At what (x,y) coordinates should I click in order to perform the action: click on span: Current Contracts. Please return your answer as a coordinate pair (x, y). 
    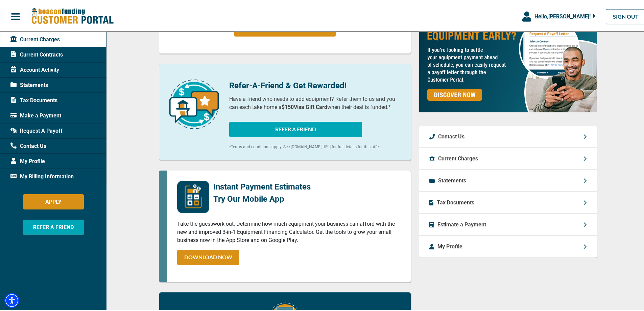
    Looking at the image, I should click on (37, 53).